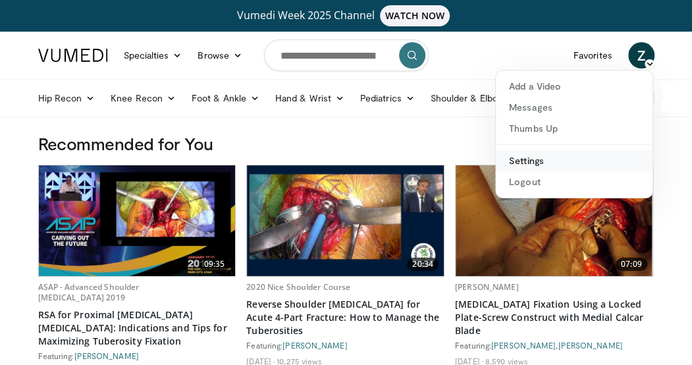 The width and height of the screenshot is (692, 365). I want to click on div: Z, so click(574, 134).